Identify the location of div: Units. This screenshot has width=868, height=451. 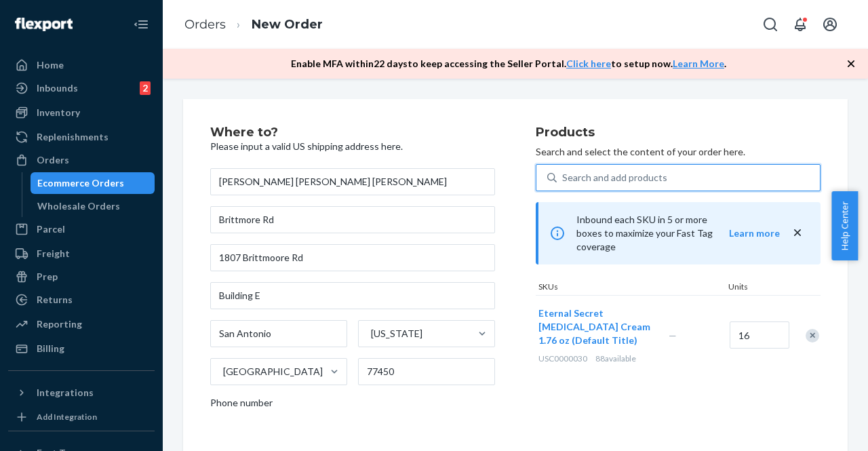
(756, 287).